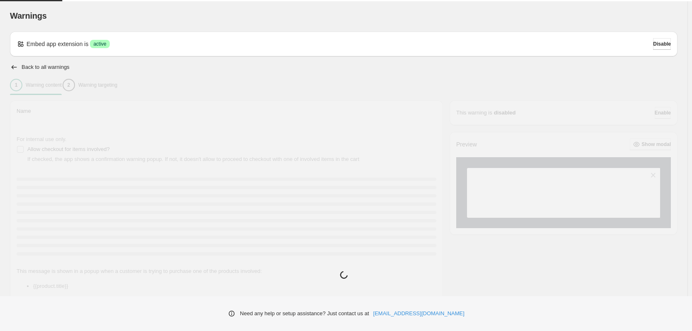  I want to click on h2: Back to all warnings, so click(46, 67).